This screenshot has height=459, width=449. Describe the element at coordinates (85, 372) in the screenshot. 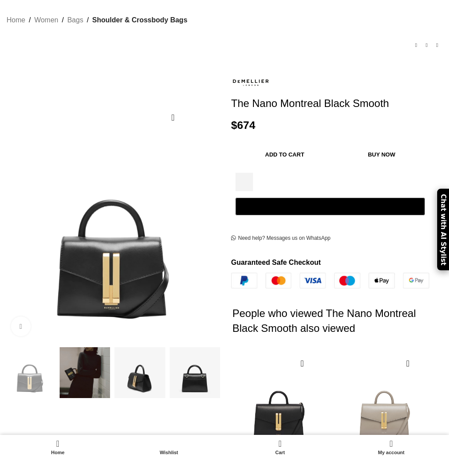

I see `img: Demellier bag` at that location.